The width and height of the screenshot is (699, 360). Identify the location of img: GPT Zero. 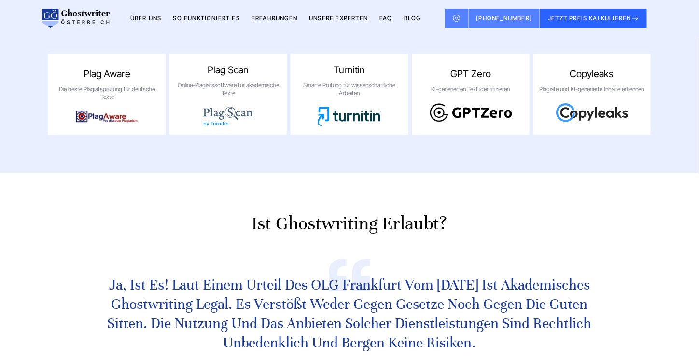
(470, 112).